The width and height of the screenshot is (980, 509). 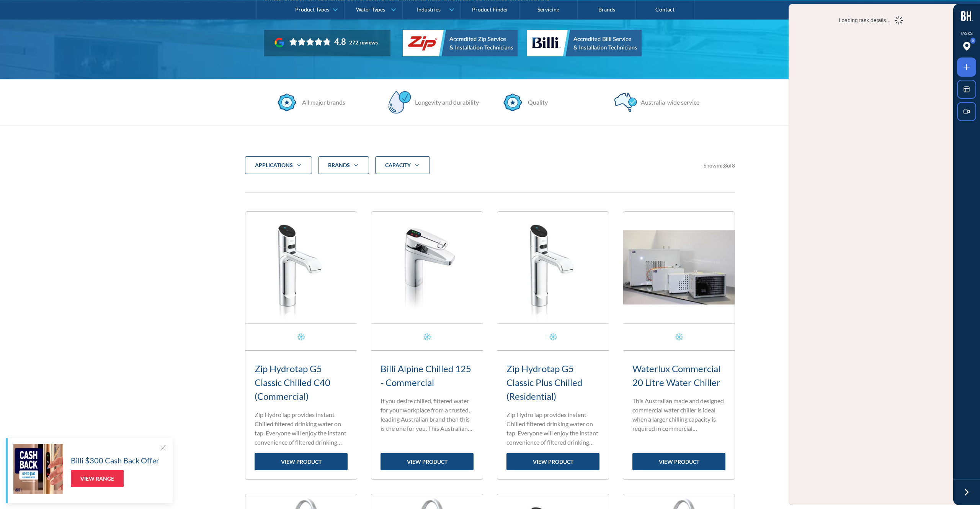 What do you see at coordinates (115, 461) in the screenshot?
I see `h5: Billi $300 Cash Back Offer` at bounding box center [115, 461].